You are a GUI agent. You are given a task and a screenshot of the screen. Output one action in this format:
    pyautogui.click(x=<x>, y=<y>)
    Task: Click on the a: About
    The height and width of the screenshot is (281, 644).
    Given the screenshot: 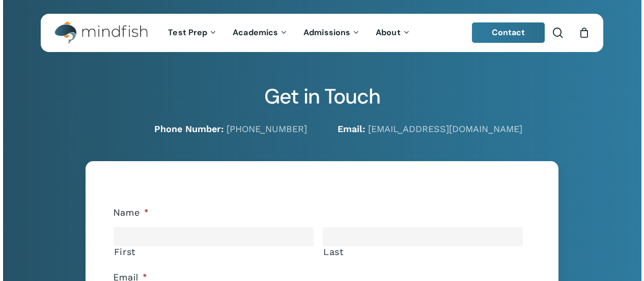 What is the action you would take?
    pyautogui.click(x=393, y=33)
    